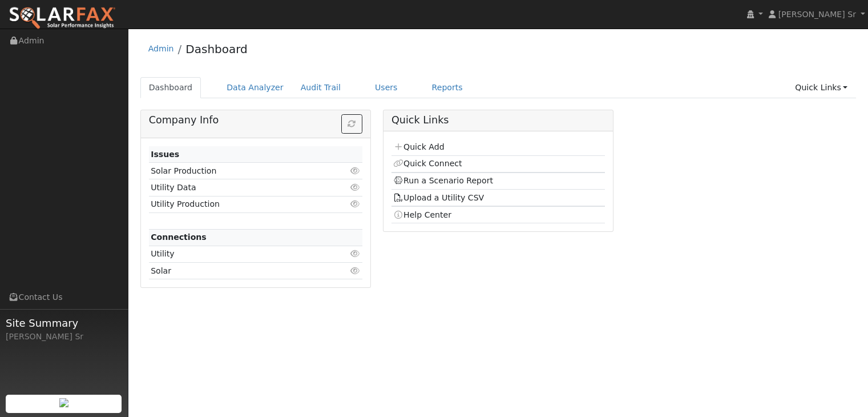  Describe the element at coordinates (238, 170) in the screenshot. I see `td: Solar Production` at that location.